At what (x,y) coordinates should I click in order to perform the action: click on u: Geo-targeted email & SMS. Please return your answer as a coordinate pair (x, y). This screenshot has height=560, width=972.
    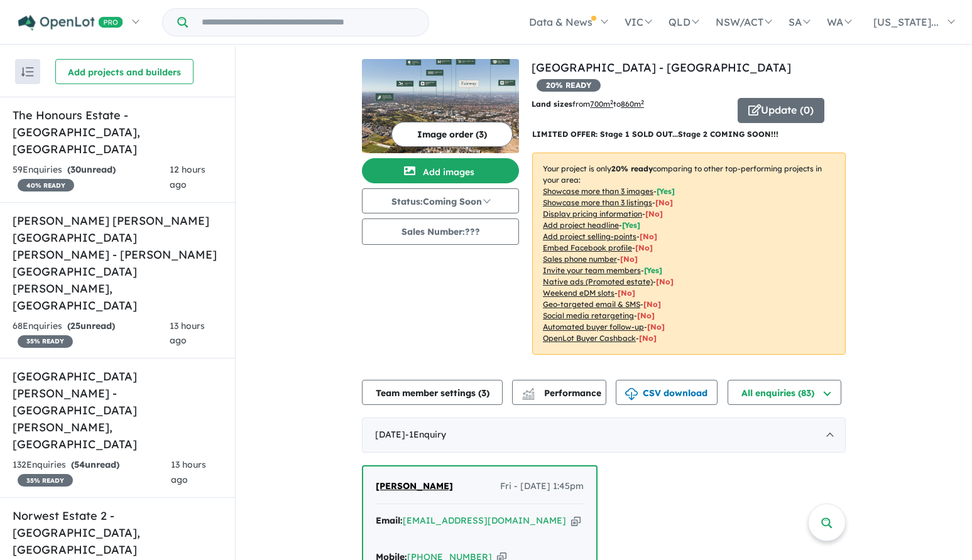
    Looking at the image, I should click on (591, 304).